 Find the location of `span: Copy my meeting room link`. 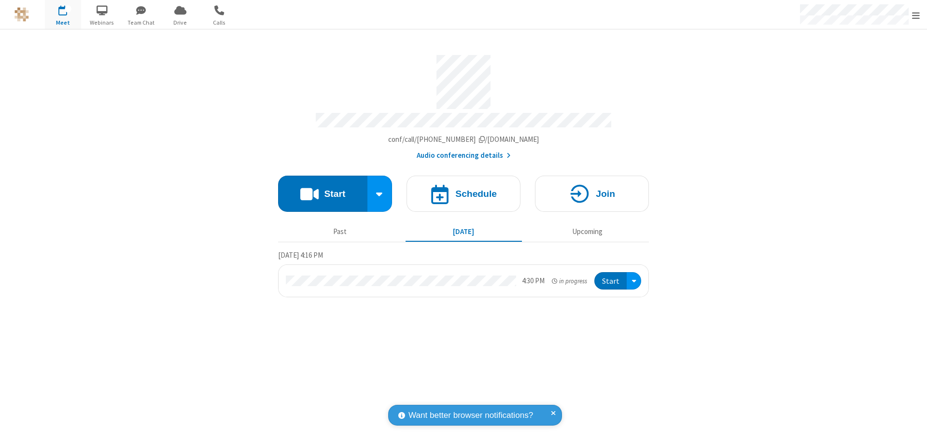

span: Copy my meeting room link is located at coordinates (463, 139).